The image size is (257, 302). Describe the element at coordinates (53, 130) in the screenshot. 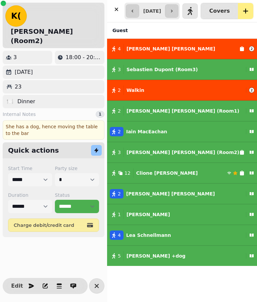

I see `div: She has a dog, hence moving the table to the bar` at that location.